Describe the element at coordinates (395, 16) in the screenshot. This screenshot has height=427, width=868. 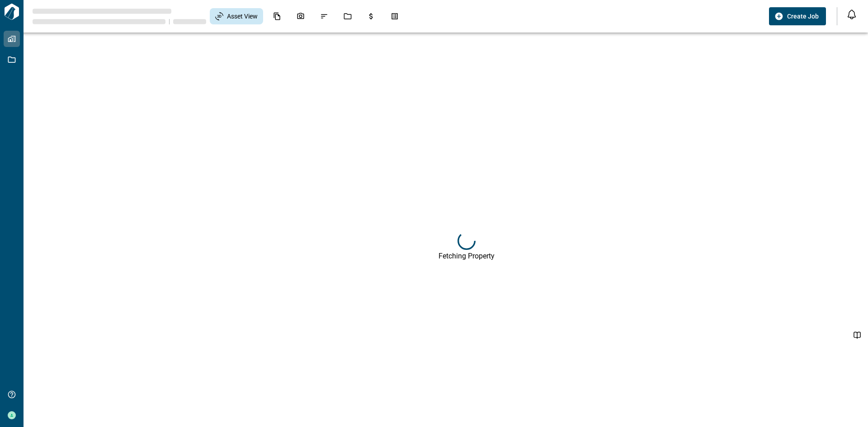
I see `div: Takeoff Center` at that location.